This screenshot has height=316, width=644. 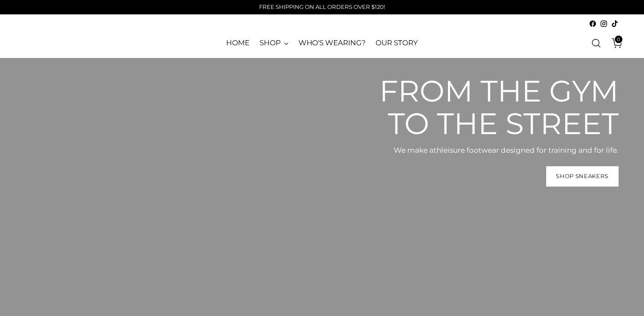 I want to click on a: OUR STORY, so click(x=396, y=43).